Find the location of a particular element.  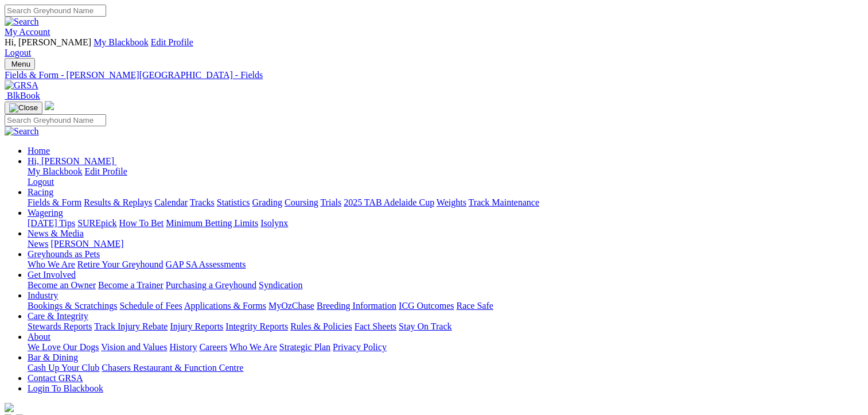

div: Bar & Dining is located at coordinates (445, 368).